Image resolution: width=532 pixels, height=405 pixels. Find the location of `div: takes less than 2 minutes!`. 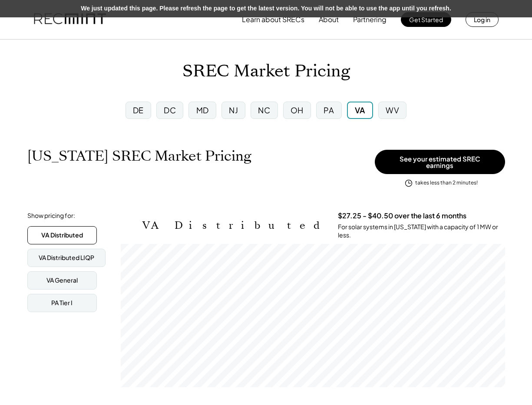

div: takes less than 2 minutes! is located at coordinates (447, 183).